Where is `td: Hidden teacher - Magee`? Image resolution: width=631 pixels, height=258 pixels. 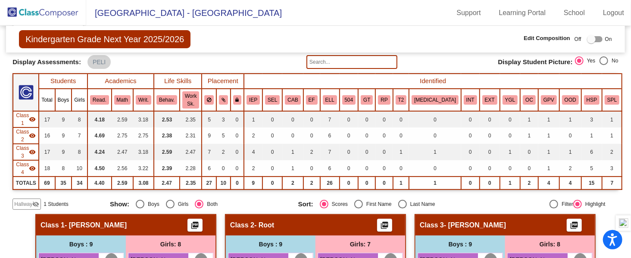
td: Hidden teacher - Magee is located at coordinates (26, 152).